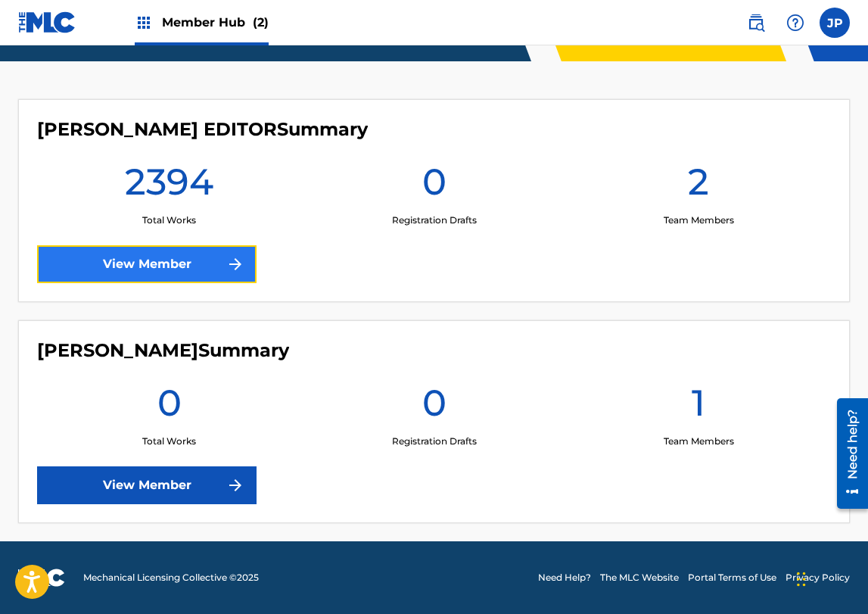  What do you see at coordinates (731, 578) in the screenshot?
I see `a: Portal Terms of Use` at bounding box center [731, 578].